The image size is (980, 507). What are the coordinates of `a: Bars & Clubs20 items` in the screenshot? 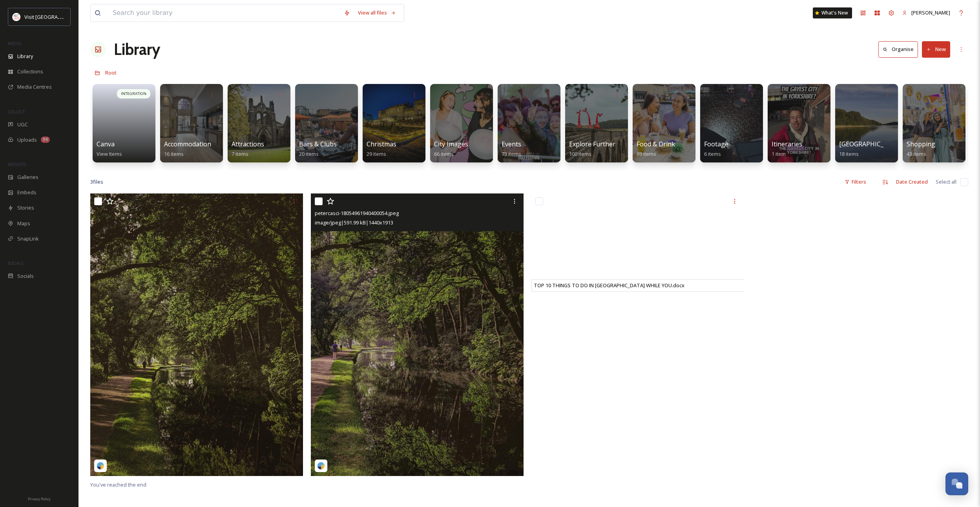 It's located at (318, 149).